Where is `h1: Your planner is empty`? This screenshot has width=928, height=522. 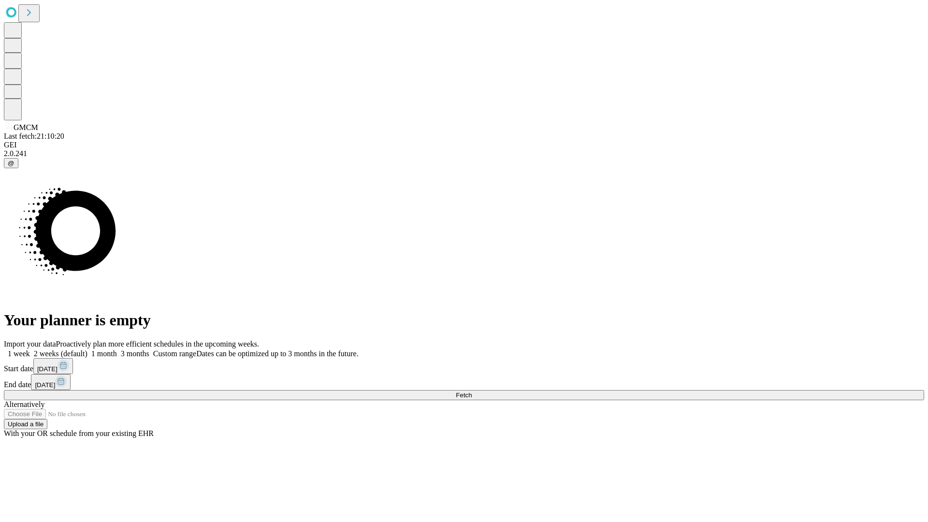
h1: Your planner is empty is located at coordinates (464, 320).